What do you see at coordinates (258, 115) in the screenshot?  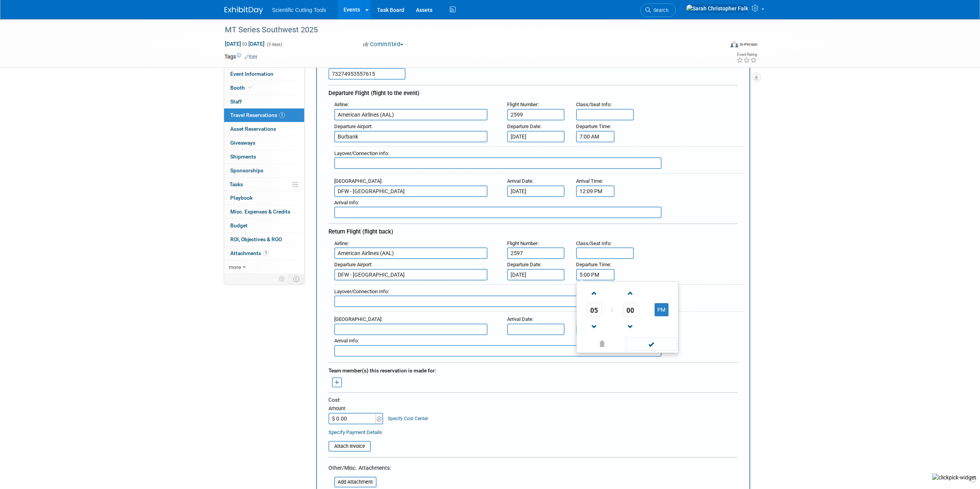 I see `span: Travel Reservations` at bounding box center [258, 115].